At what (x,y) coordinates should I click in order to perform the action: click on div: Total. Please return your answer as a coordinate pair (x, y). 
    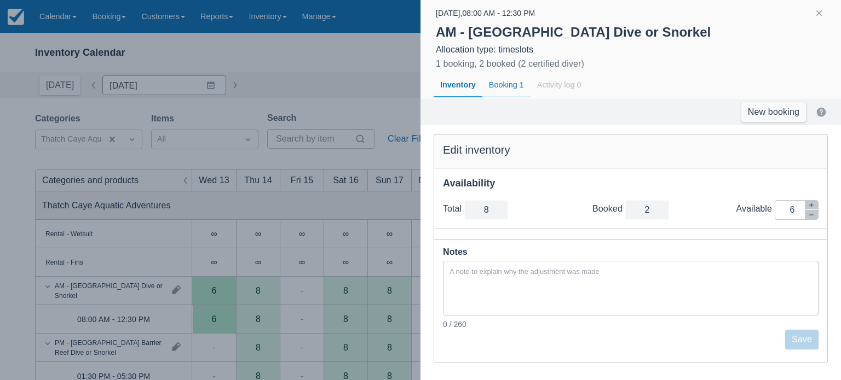
    Looking at the image, I should click on (453, 209).